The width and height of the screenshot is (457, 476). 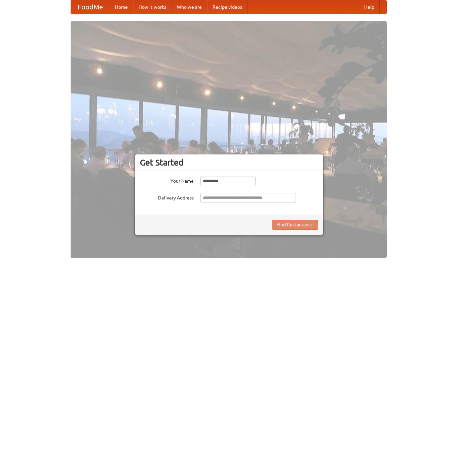 I want to click on h3: Get Started, so click(x=229, y=162).